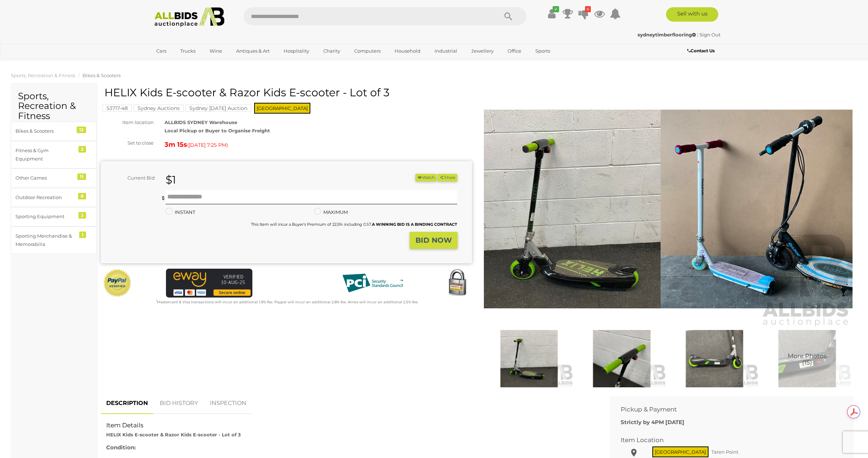 This screenshot has width=868, height=458. I want to click on b: Condition:, so click(121, 447).